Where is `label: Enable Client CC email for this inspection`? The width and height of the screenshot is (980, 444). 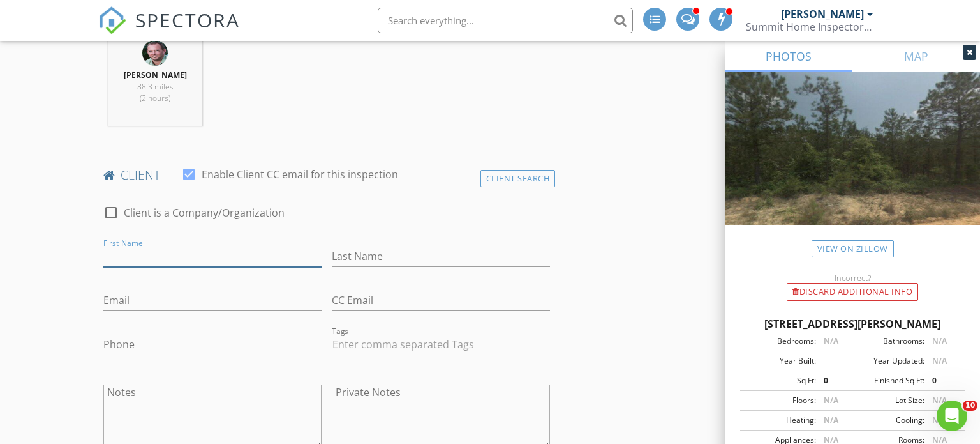 label: Enable Client CC email for this inspection is located at coordinates (300, 174).